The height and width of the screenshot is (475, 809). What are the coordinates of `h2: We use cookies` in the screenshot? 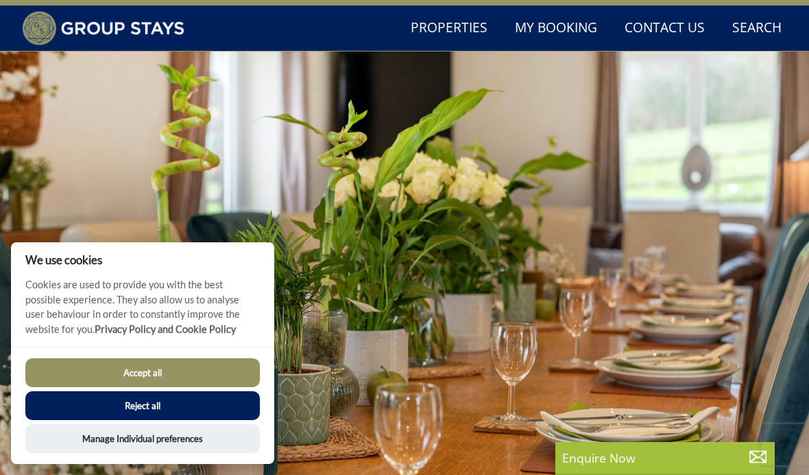 It's located at (143, 259).